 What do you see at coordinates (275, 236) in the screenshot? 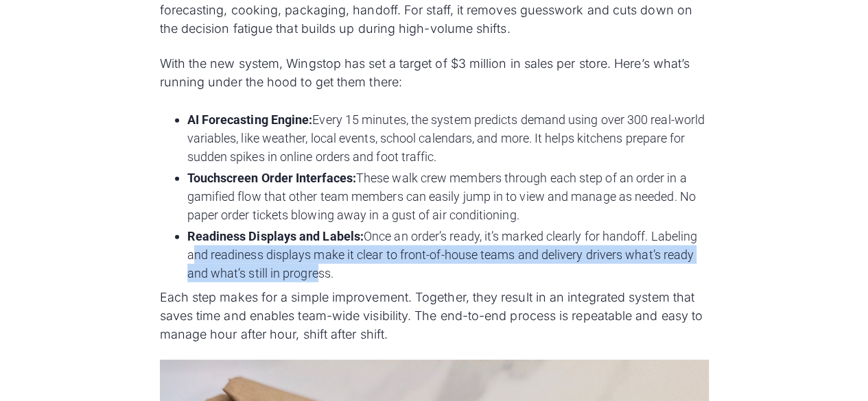
I see `strong: Readiness Displays and Labels:` at bounding box center [275, 236].